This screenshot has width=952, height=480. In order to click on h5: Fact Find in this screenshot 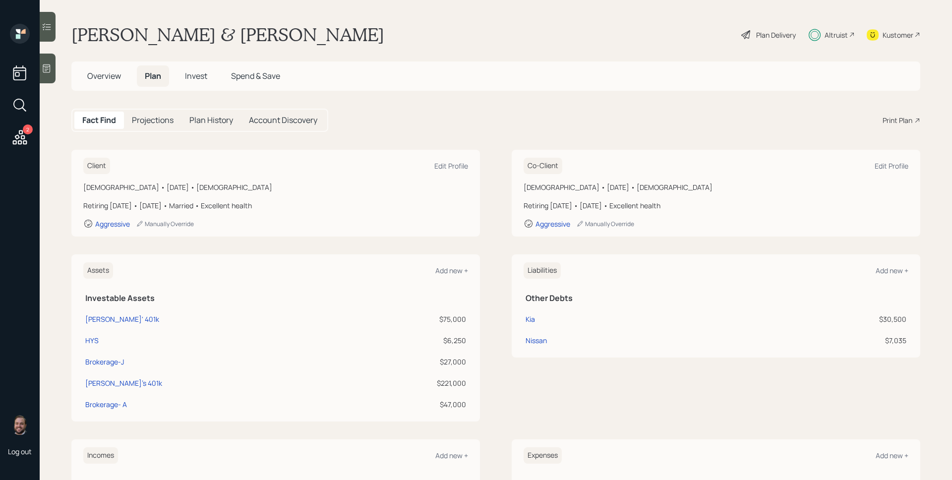, I will do `click(99, 120)`.